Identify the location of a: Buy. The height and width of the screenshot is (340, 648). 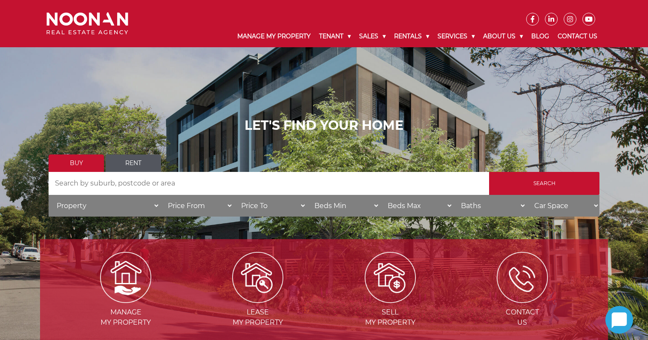
(76, 163).